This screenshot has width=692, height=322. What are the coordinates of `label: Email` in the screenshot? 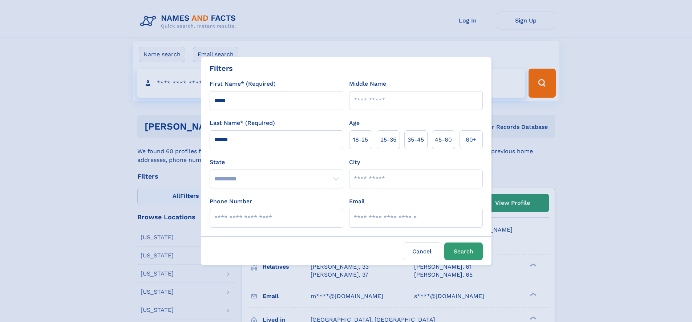 It's located at (357, 202).